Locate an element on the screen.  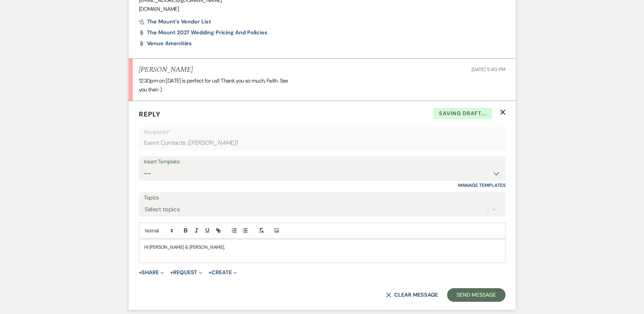
div: Select topics is located at coordinates (162, 209).